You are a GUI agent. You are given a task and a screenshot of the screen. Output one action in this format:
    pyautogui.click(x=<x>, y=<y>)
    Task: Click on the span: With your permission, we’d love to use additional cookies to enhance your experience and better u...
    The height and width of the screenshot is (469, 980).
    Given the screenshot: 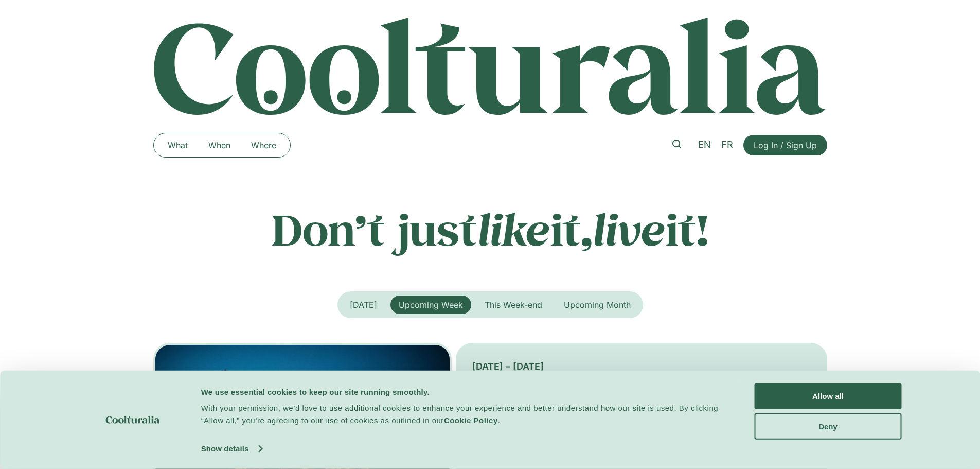 What is the action you would take?
    pyautogui.click(x=460, y=414)
    